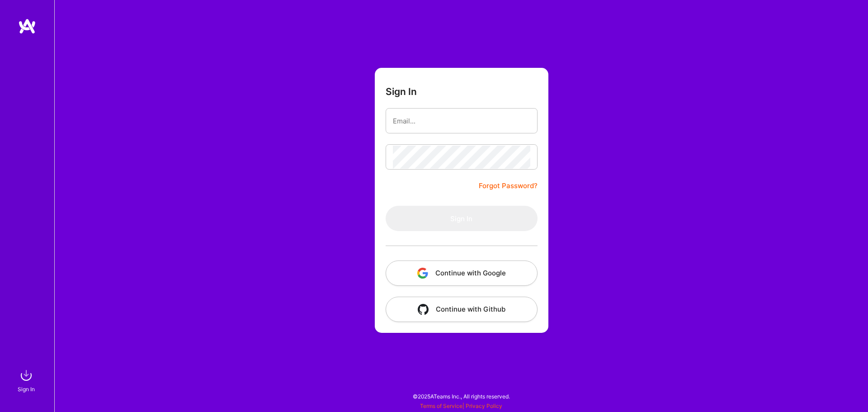 Image resolution: width=868 pixels, height=412 pixels. Describe the element at coordinates (27, 376) in the screenshot. I see `img: sign in` at that location.